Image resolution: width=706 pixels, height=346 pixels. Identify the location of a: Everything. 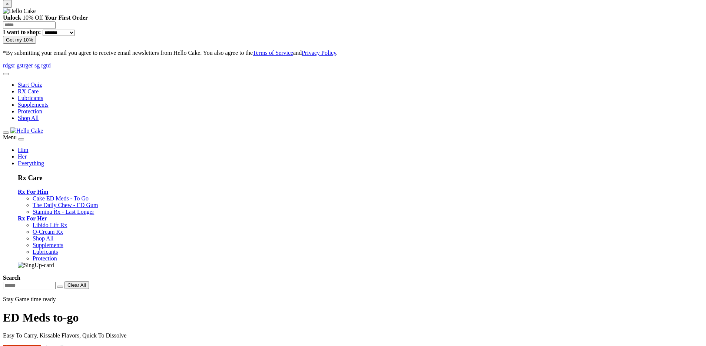
(31, 163).